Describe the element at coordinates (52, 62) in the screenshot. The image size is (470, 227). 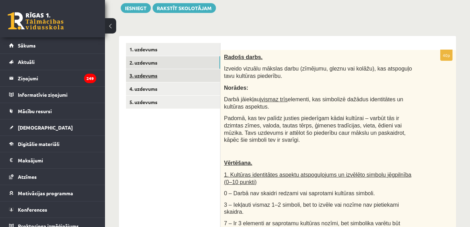
I see `a: Aktuāli` at that location.